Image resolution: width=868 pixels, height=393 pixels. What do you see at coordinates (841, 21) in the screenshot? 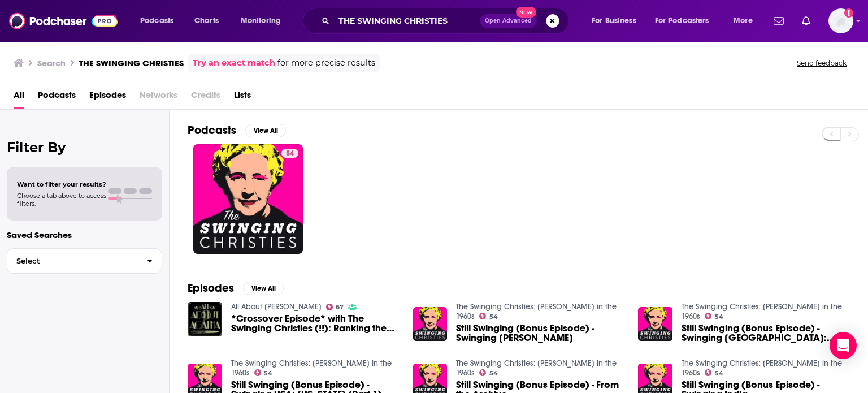
I see `img: User Profile` at bounding box center [841, 21].